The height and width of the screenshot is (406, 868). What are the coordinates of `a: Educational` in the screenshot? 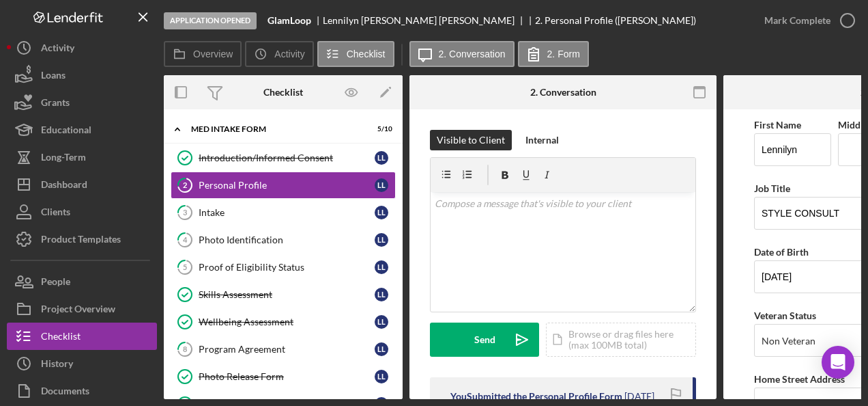 It's located at (82, 130).